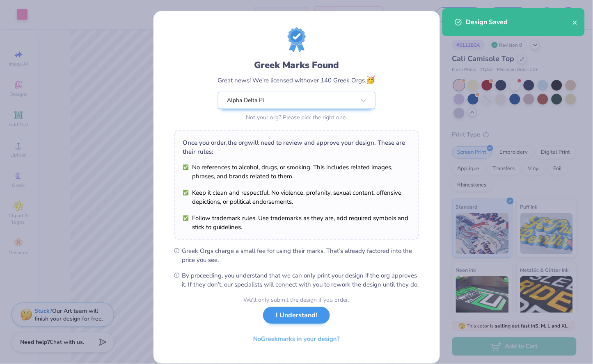  What do you see at coordinates (576, 22) in the screenshot?
I see `button: close` at bounding box center [576, 22].